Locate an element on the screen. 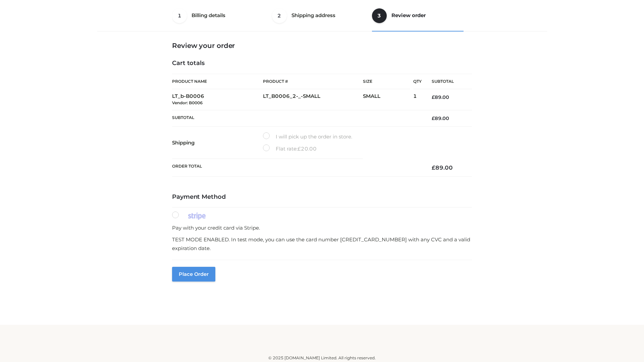  th: Product Name is located at coordinates (217, 82).